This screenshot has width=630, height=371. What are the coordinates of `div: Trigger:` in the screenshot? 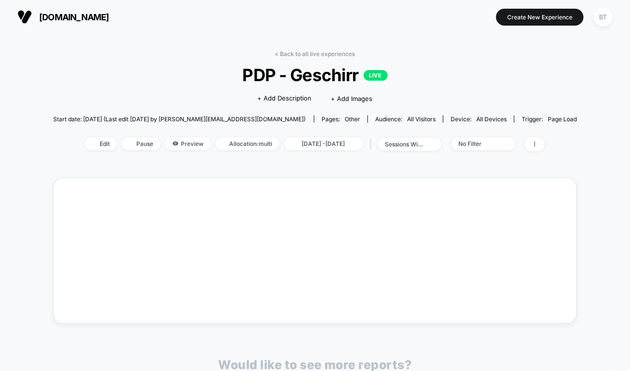 It's located at (549, 119).